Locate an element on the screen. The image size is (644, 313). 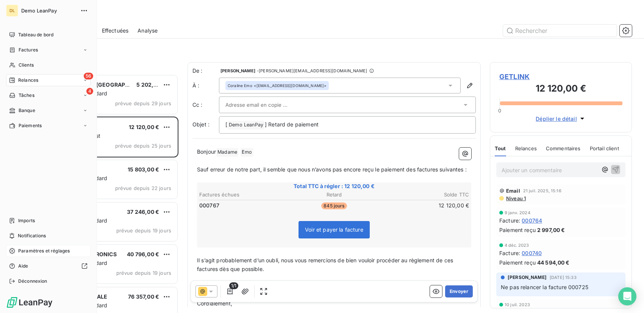
span: Paramètres et réglages is located at coordinates (44, 251).